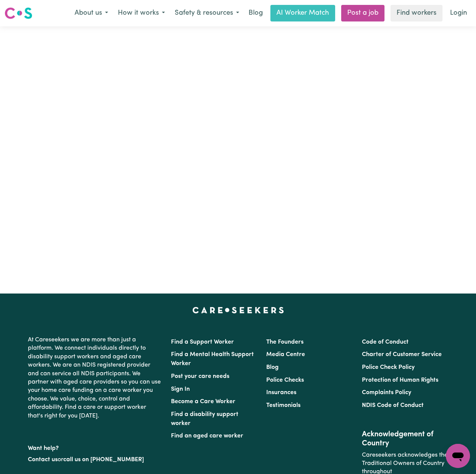 The height and width of the screenshot is (474, 476). I want to click on a: Find workers, so click(416, 13).